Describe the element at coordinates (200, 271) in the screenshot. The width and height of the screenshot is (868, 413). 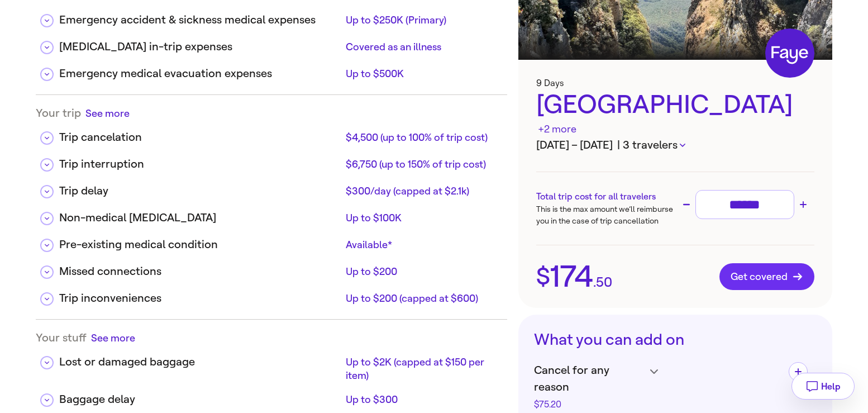
I see `div: Missed connections` at that location.